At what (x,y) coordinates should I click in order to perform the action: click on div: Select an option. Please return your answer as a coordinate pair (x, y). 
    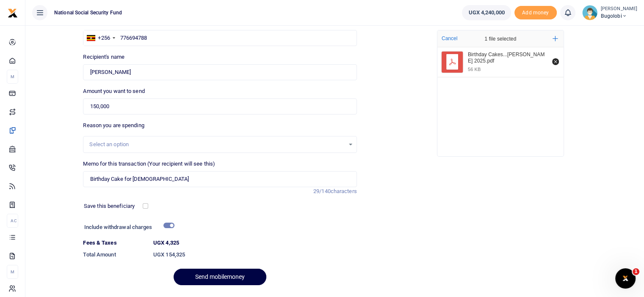
    Looking at the image, I should click on (217, 145).